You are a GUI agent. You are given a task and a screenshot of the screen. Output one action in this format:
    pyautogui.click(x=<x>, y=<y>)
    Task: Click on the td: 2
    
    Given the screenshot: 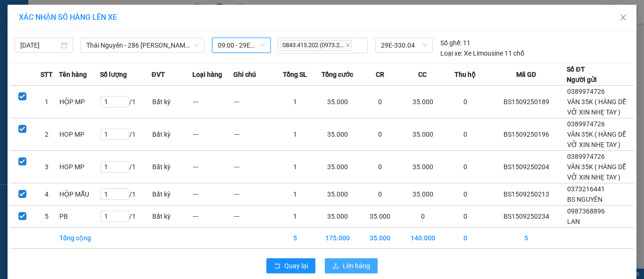 What is the action you would take?
    pyautogui.click(x=47, y=135)
    